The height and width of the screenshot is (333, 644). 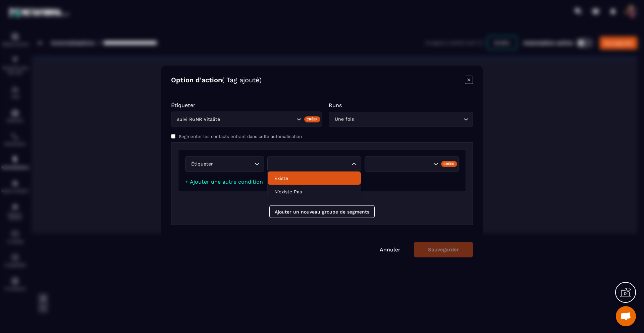 What do you see at coordinates (216, 81) in the screenshot?
I see `h4: Option d'action` at bounding box center [216, 81].